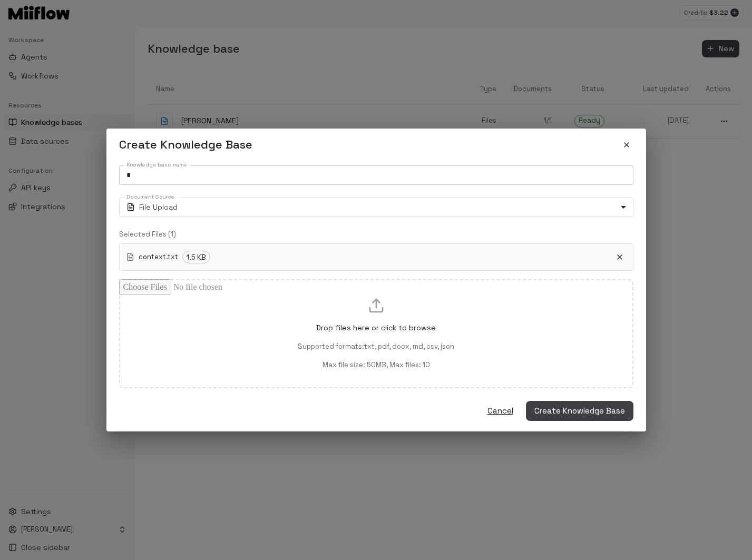  I want to click on p: Drop files here or click to browse, so click(376, 328).